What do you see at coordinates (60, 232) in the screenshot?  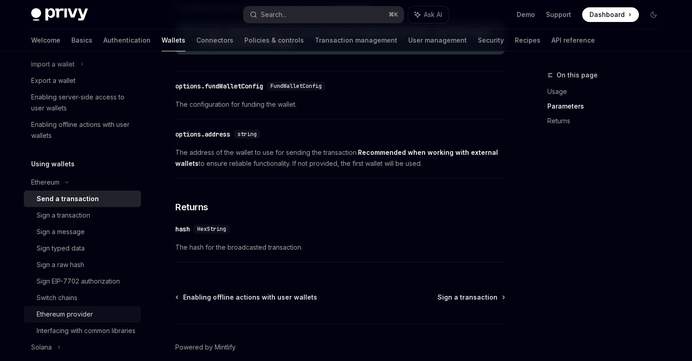 I see `div: Sign a message` at bounding box center [60, 232].